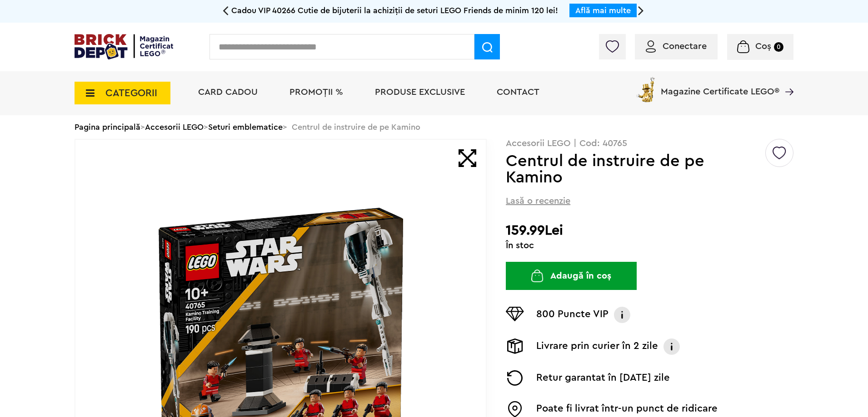 This screenshot has height=417, width=868. What do you see at coordinates (515, 315) in the screenshot?
I see `img: Puncte VIP` at bounding box center [515, 315].